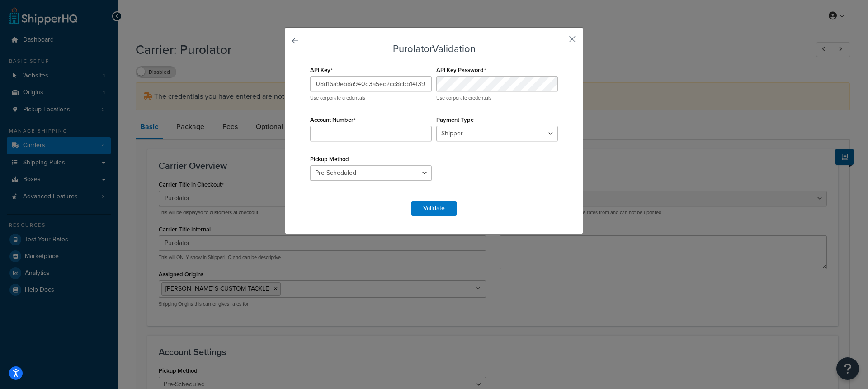  I want to click on button: Validate, so click(434, 209).